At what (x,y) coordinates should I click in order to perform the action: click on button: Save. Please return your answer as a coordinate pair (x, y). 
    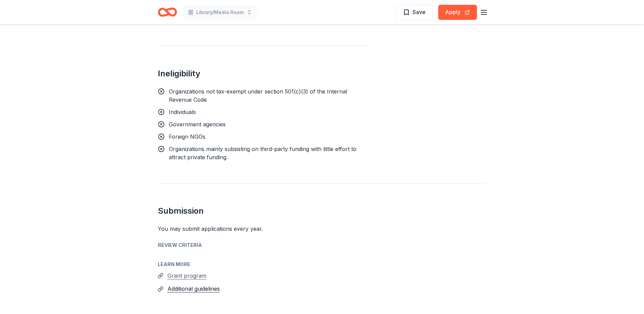
    Looking at the image, I should click on (415, 12).